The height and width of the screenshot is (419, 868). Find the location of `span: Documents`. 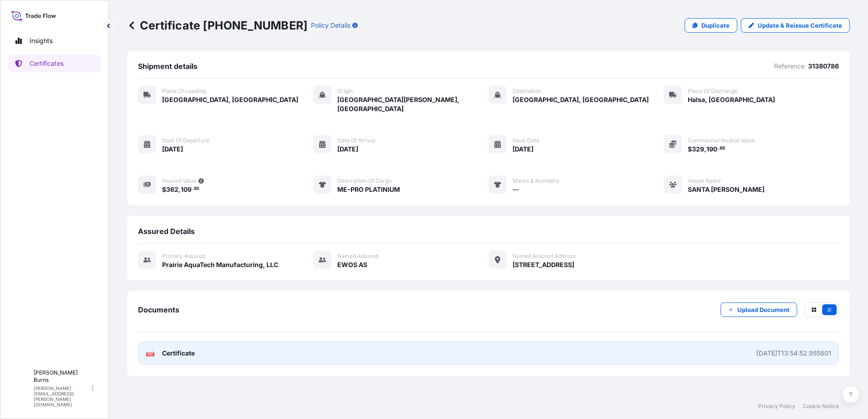

span: Documents is located at coordinates (158, 310).